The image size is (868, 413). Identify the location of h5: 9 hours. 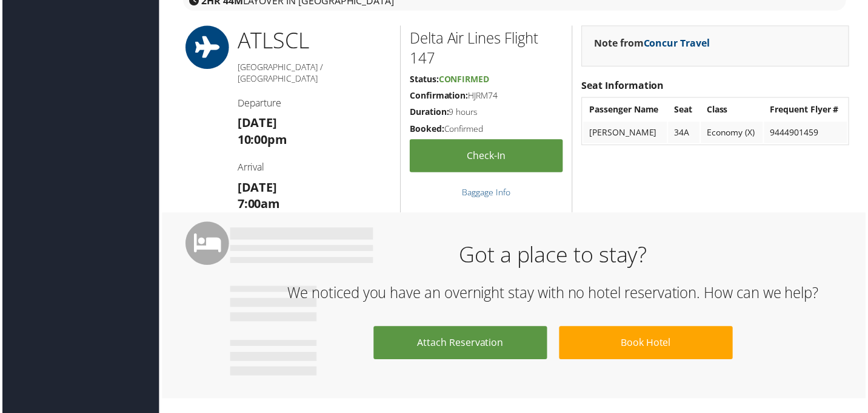
(486, 113).